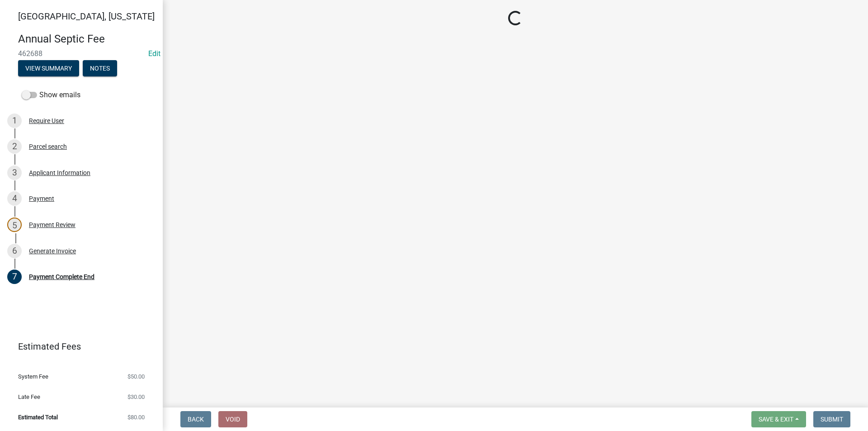 The width and height of the screenshot is (868, 431). What do you see at coordinates (776, 419) in the screenshot?
I see `span: Save & Exit` at bounding box center [776, 419].